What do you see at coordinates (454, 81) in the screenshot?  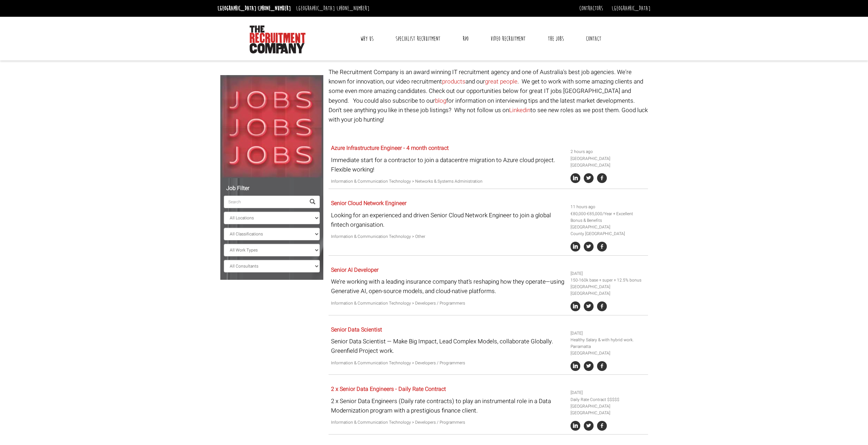 I see `a: products` at bounding box center [454, 81].